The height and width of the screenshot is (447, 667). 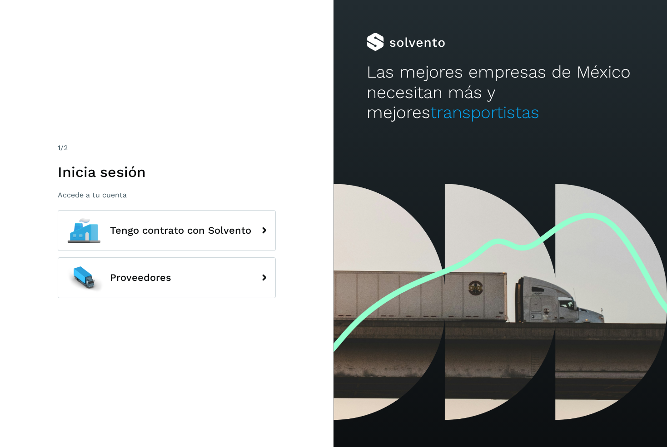 What do you see at coordinates (500, 92) in the screenshot?
I see `h2: Las mejores empresas de México necesitan más y mejores` at bounding box center [500, 92].